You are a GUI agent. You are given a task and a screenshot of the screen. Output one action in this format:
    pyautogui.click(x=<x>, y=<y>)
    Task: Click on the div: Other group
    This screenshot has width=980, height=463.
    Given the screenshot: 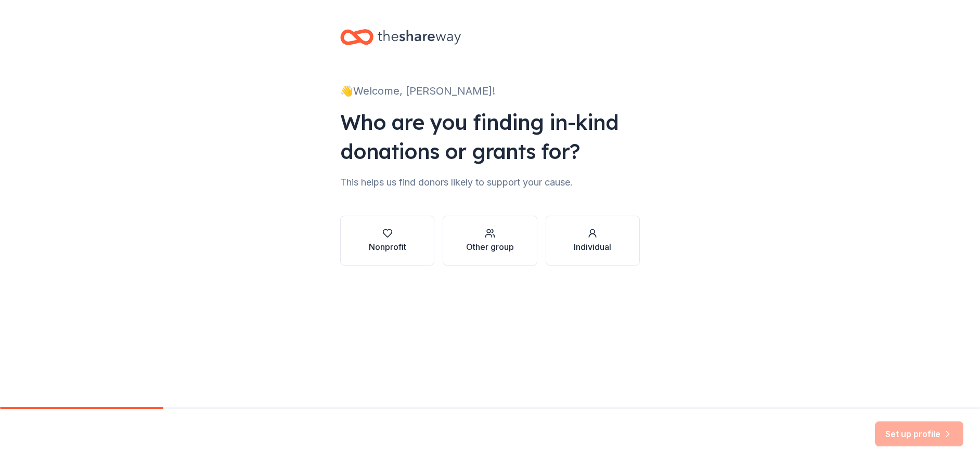 What is the action you would take?
    pyautogui.click(x=490, y=247)
    